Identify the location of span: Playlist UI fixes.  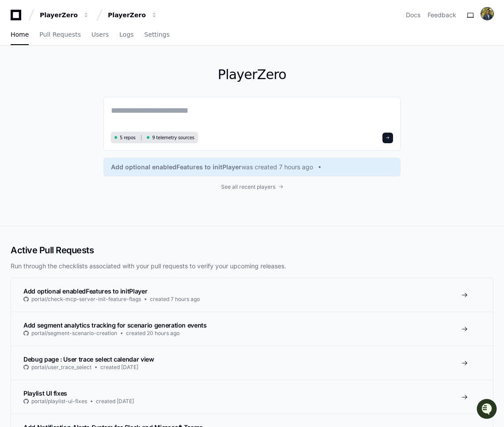
(45, 392).